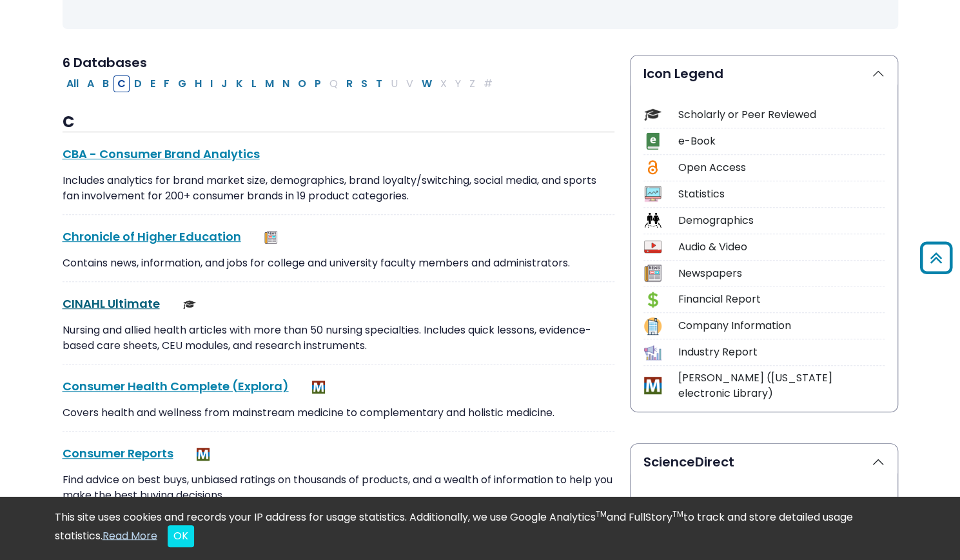 This screenshot has height=560, width=960. What do you see at coordinates (653, 325) in the screenshot?
I see `img: Icon Company Information` at bounding box center [653, 325].